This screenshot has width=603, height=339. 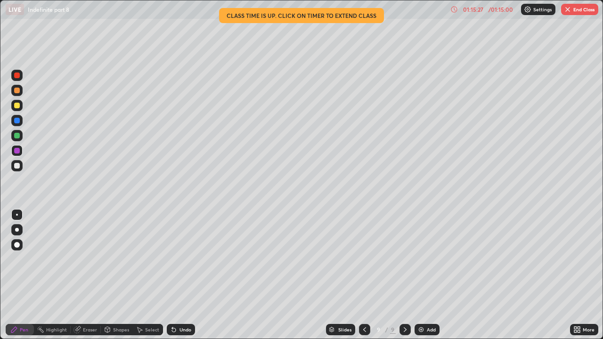 I want to click on div: / 01:15:00, so click(x=501, y=9).